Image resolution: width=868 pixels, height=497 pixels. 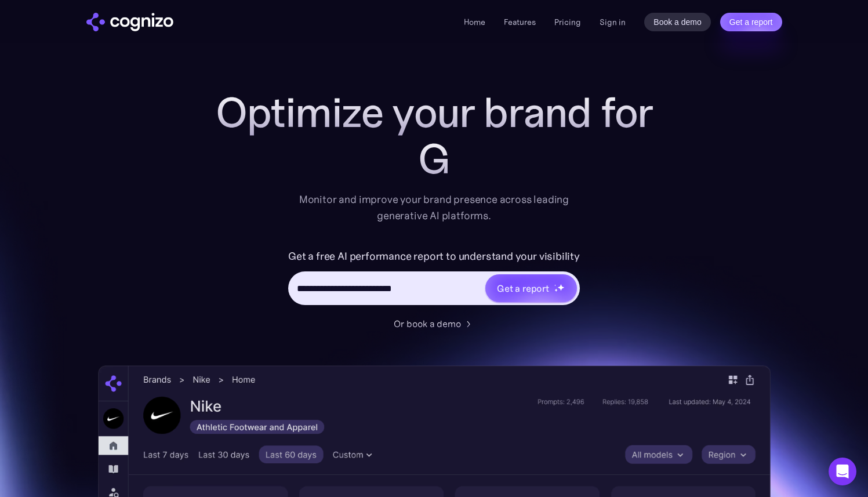 I want to click on img: cognizo logo, so click(x=130, y=22).